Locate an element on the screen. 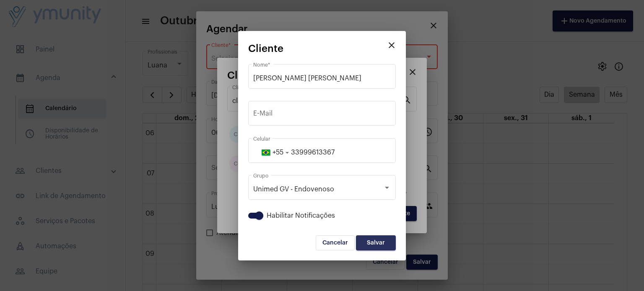 This screenshot has width=644, height=291. span: Salvar is located at coordinates (376, 243).